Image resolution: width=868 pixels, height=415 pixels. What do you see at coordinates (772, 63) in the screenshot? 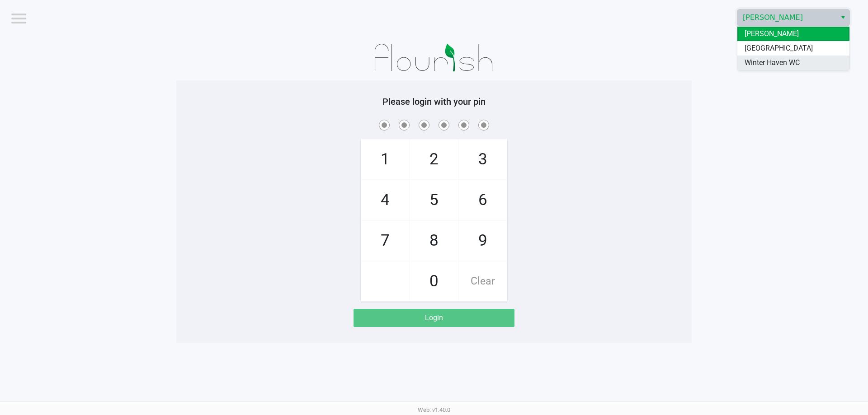
I see `span: Winter Haven WC` at bounding box center [772, 63].